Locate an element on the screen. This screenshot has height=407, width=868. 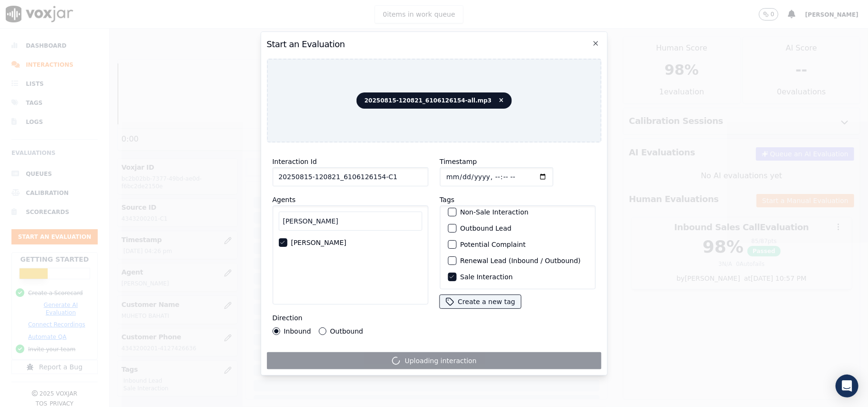
button: Create a new tag is located at coordinates (480, 302).